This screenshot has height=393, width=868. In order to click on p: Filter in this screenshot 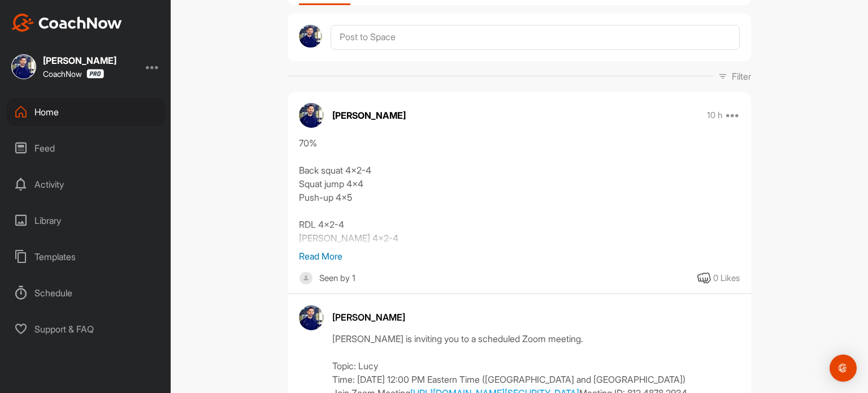, I will do `click(741, 76)`.